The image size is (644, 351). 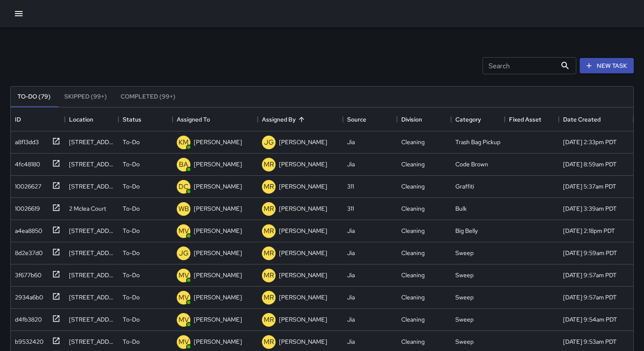 What do you see at coordinates (351, 186) in the screenshot?
I see `div: 311` at bounding box center [351, 186].